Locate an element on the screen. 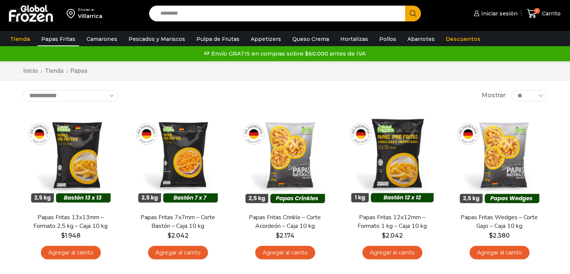 Image resolution: width=570 pixels, height=274 pixels. span: Mostrar is located at coordinates (494, 95).